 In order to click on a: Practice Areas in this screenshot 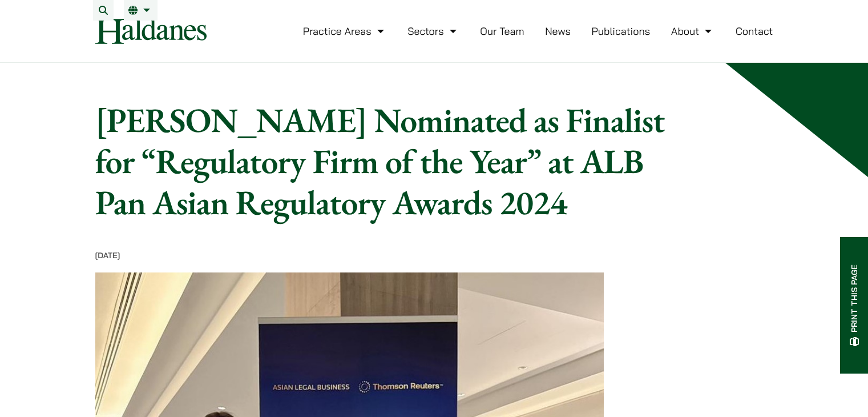, I will do `click(345, 31)`.